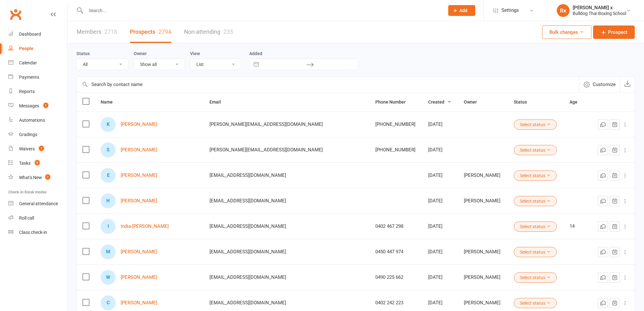  Describe the element at coordinates (108, 226) in the screenshot. I see `div: I` at that location.